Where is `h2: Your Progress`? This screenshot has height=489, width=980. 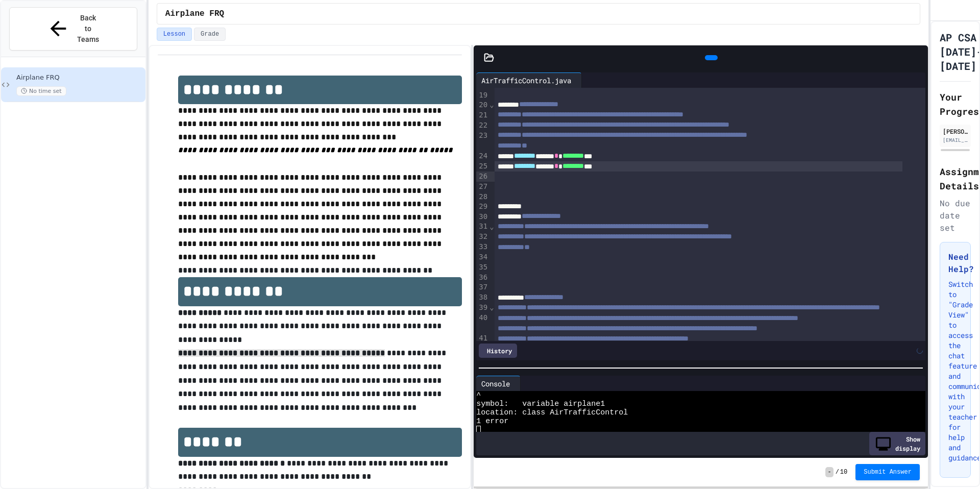
h2: Your Progress is located at coordinates (955, 104).